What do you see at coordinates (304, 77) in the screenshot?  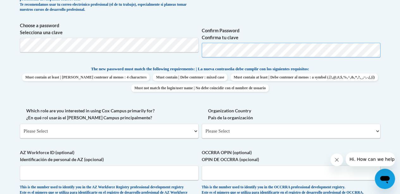 I see `span: Must contain at least | Debe contener al menos : a symbol (.[!,@,#,$,%,^,&,*,?,_,~,-,(,)])` at bounding box center [304, 77].